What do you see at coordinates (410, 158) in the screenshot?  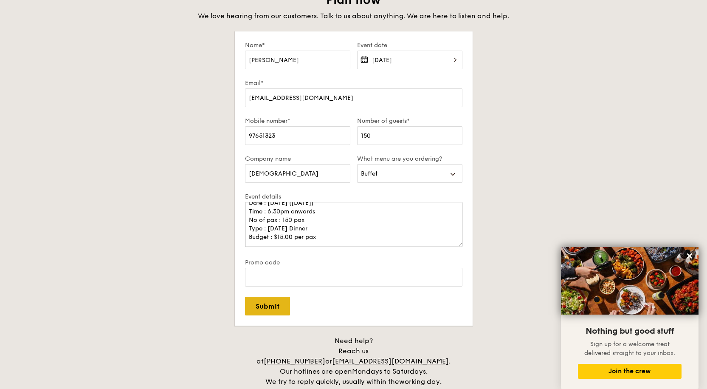 I see `label: What menu are you ordering?` at bounding box center [410, 158].